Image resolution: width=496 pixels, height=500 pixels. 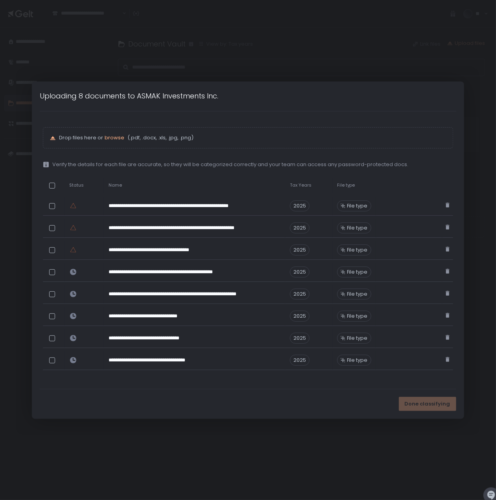 What do you see at coordinates (160, 138) in the screenshot?
I see `span: (.pdf, .docx, .xls, .jpg, .png)` at bounding box center [160, 138].